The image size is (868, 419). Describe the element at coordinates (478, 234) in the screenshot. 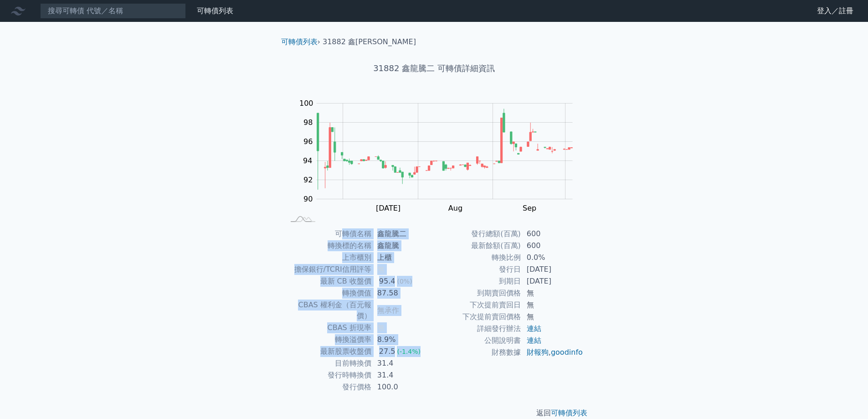

I see `td: 發行總額(百萬)` at that location.